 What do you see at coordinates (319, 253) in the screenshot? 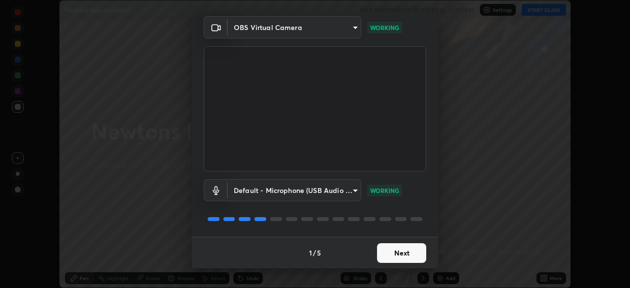
I see `h4: 5` at bounding box center [319, 253].